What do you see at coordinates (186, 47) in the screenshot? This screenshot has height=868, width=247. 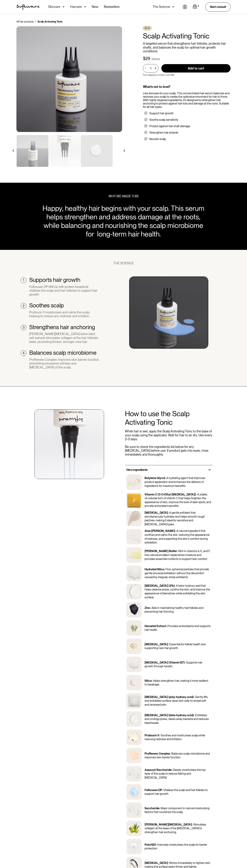 I see `p: A targeted serum that strengthens hair follicles, protects hair shafts, and balances the scalp fo...` at bounding box center [186, 47].